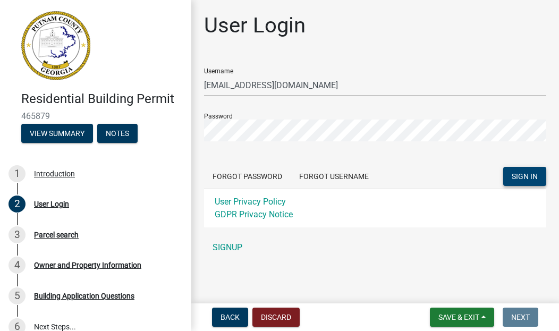 The width and height of the screenshot is (559, 331). Describe the element at coordinates (254, 25) in the screenshot. I see `h1: User Login` at that location.